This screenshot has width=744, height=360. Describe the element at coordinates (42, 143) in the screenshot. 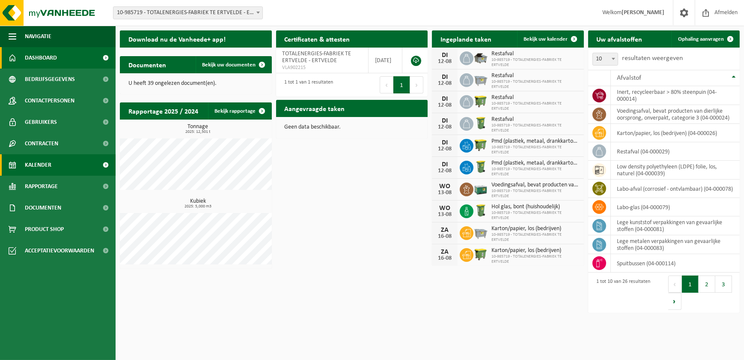

I see `span: Contracten` at that location.